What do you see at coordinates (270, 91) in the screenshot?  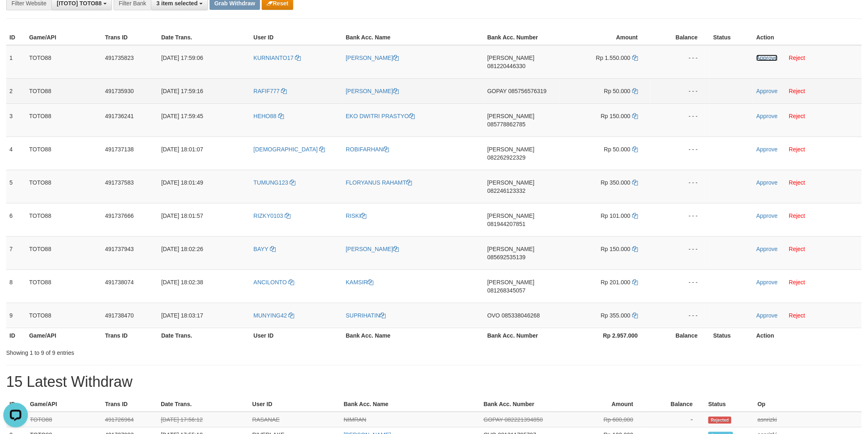 I see `a: RAFIF777` at bounding box center [270, 91].